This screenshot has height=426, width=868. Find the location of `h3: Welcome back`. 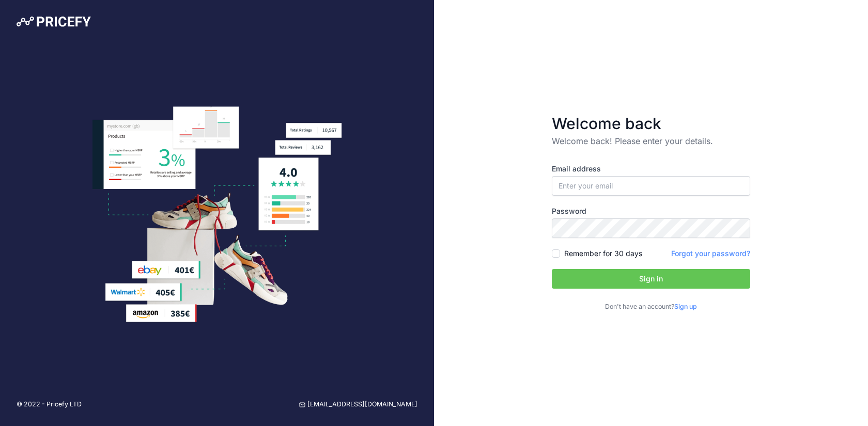

h3: Welcome back is located at coordinates (651, 123).